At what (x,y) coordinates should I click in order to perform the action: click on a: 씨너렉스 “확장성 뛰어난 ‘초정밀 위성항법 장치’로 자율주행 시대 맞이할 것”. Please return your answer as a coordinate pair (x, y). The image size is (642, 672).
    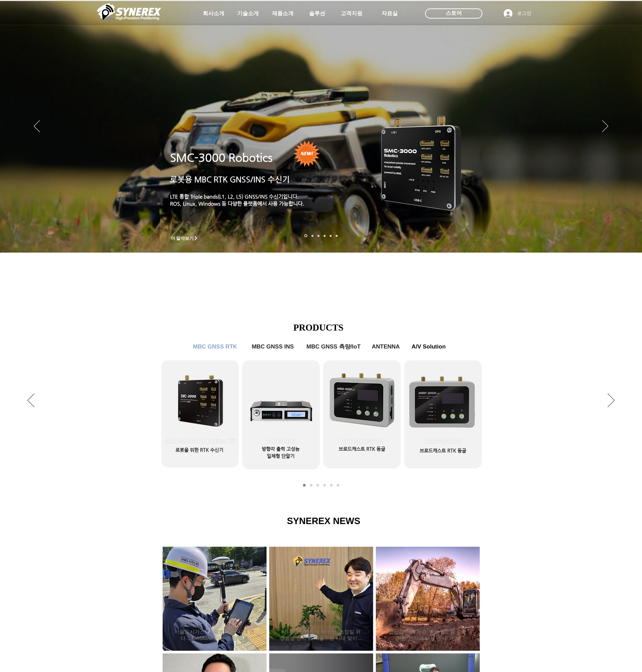
    Looking at the image, I should click on (321, 635).